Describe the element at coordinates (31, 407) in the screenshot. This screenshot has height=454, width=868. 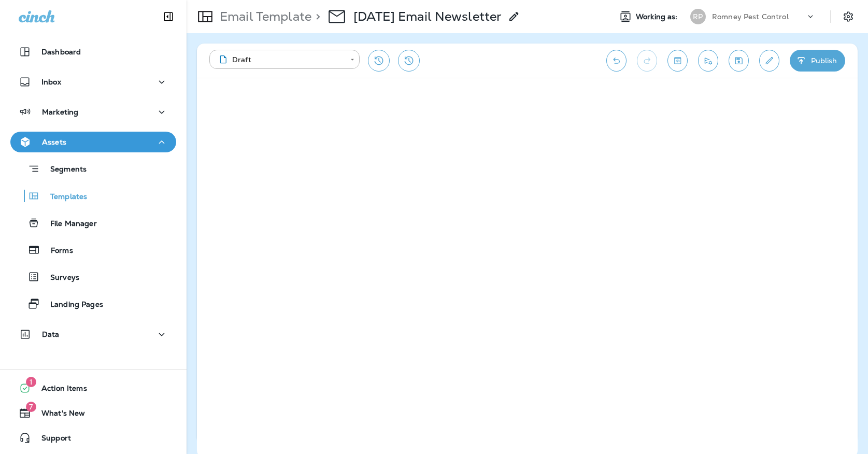
I see `span: 7` at that location.